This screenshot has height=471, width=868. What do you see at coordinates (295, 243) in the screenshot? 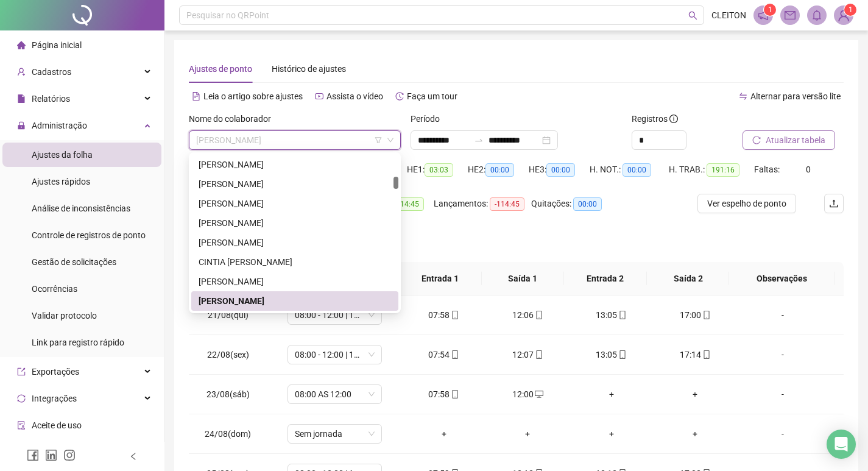
I see `div: CATIA MILENE GONZAGA PEREIRA` at bounding box center [295, 243].